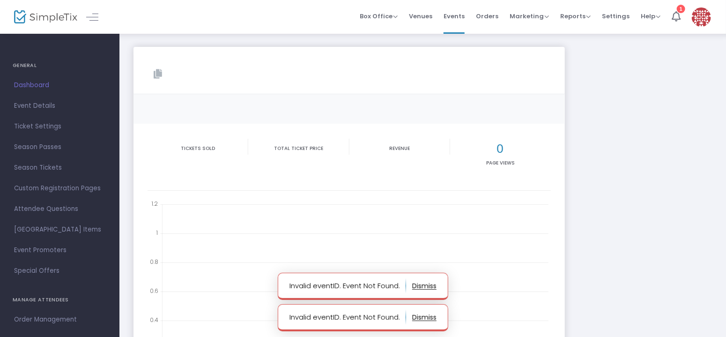 The height and width of the screenshot is (337, 726). I want to click on span: Season Passes, so click(59, 147).